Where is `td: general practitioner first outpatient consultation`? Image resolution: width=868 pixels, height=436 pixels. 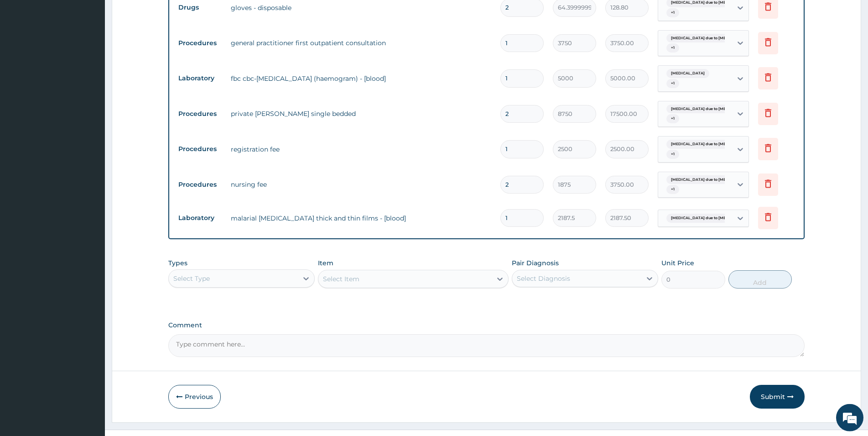 td: general practitioner first outpatient consultation is located at coordinates (361, 43).